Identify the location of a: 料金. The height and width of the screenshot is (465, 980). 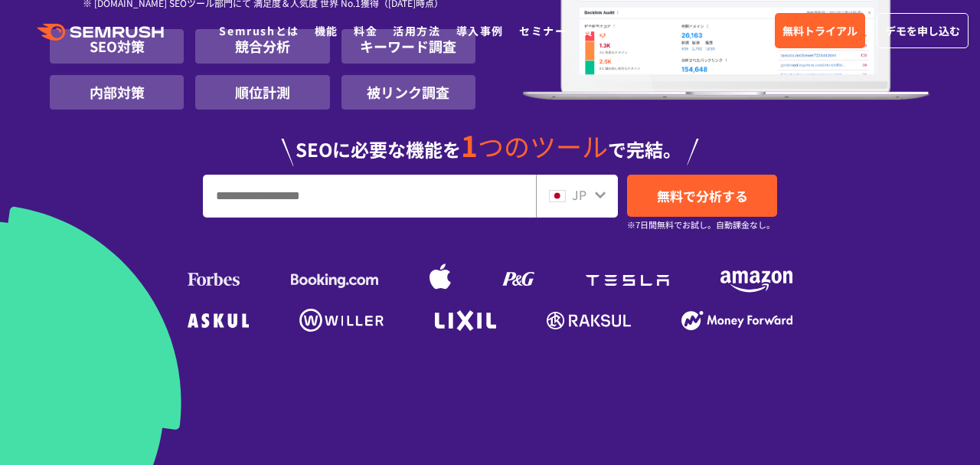
(366, 30).